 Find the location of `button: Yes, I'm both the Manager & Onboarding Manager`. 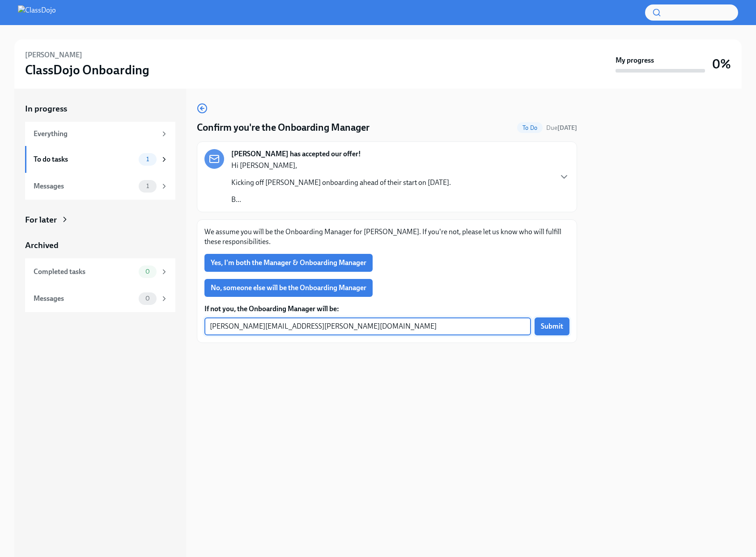

button: Yes, I'm both the Manager & Onboarding Manager is located at coordinates (288, 263).